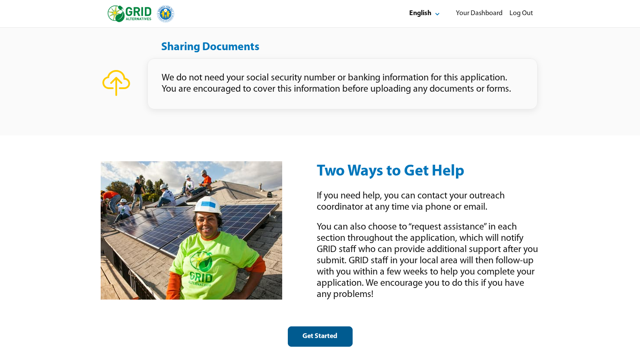 The width and height of the screenshot is (640, 364). What do you see at coordinates (425, 14) in the screenshot?
I see `button: Select` at bounding box center [425, 14].